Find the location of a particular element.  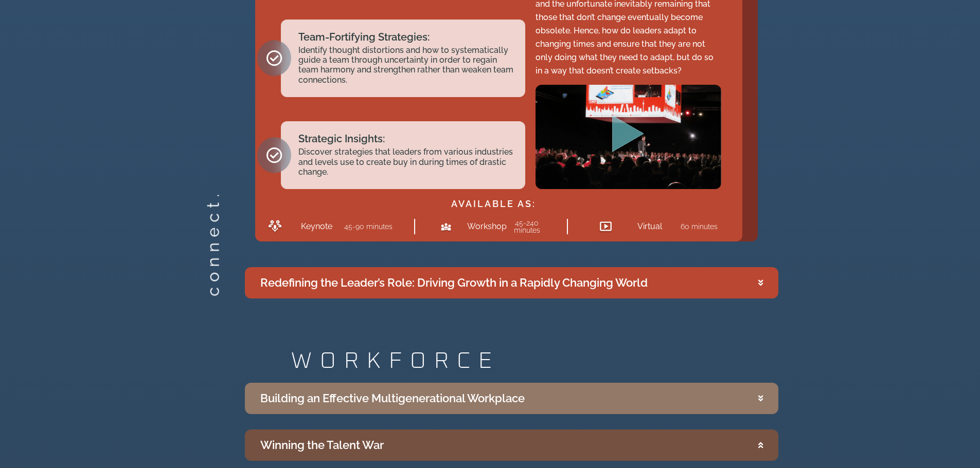

summary: Winning the Talent War is located at coordinates (512, 445).